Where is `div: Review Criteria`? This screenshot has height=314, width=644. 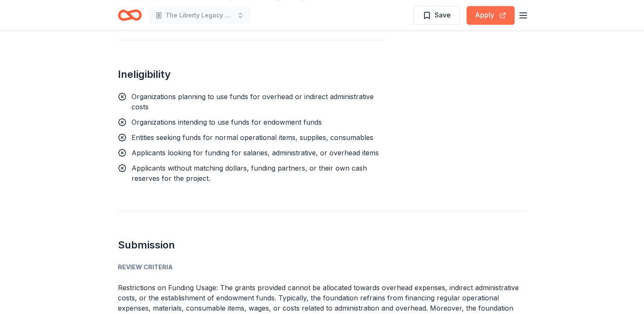 div: Review Criteria is located at coordinates (322, 267).